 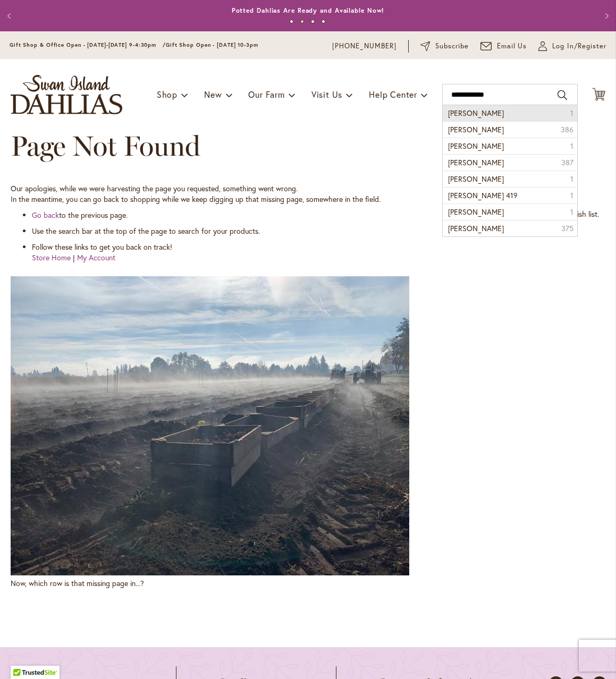 I want to click on a: Email Us, so click(x=504, y=46).